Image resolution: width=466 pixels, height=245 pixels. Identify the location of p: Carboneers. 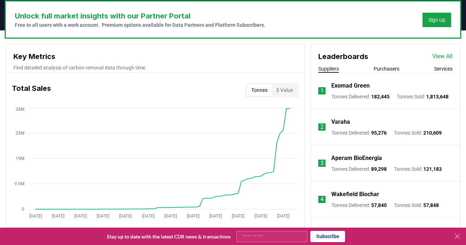
(347, 231).